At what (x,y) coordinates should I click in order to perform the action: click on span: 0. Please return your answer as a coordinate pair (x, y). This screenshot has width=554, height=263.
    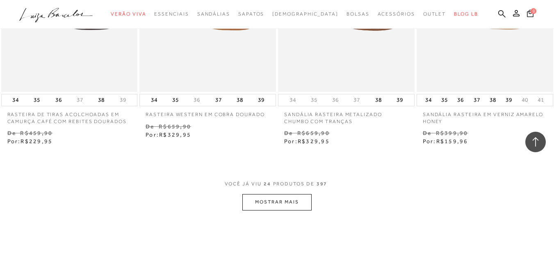
    Looking at the image, I should click on (533, 11).